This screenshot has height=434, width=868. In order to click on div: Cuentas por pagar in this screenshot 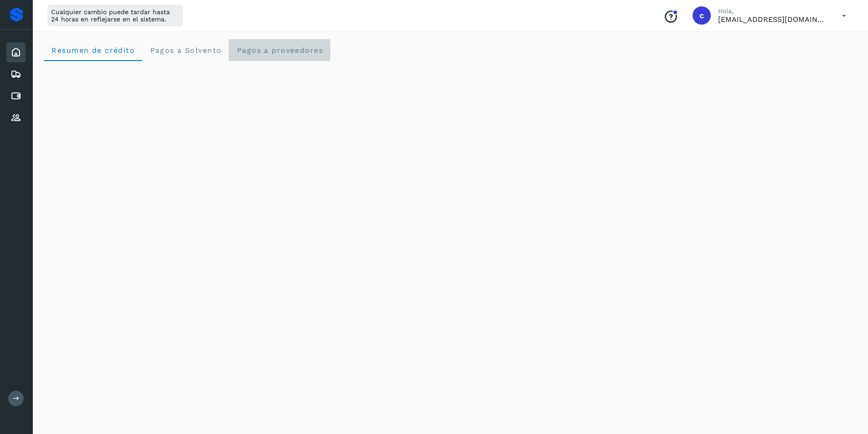, I will do `click(16, 96)`.